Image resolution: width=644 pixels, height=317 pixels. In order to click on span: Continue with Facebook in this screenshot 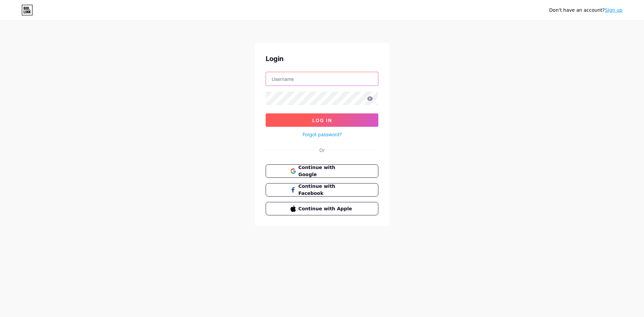, I will do `click(326, 190)`.